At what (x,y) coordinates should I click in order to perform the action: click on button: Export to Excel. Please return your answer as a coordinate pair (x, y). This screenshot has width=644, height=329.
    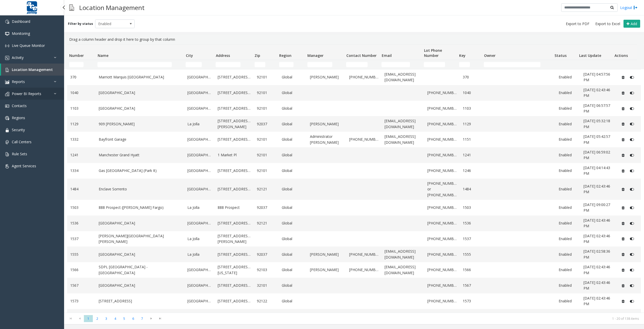
    Looking at the image, I should click on (608, 24).